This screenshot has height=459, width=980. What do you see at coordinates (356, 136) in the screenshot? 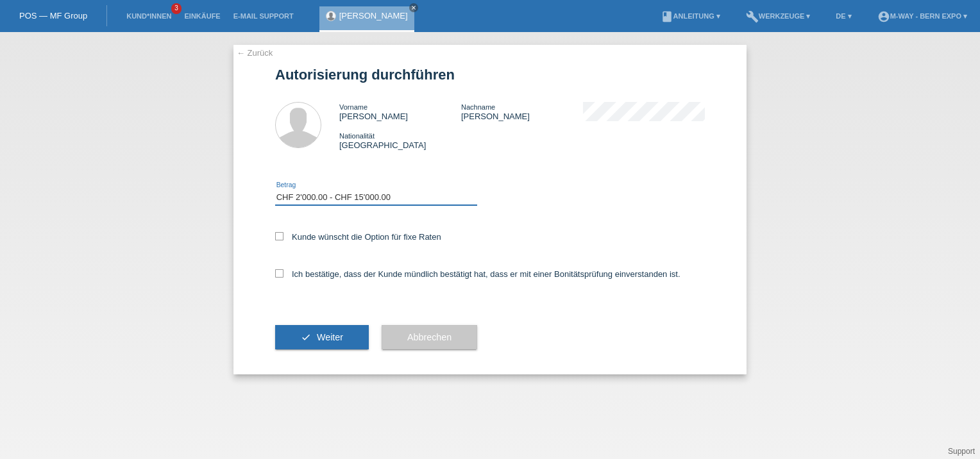
I see `span: Nationalität` at bounding box center [356, 136].